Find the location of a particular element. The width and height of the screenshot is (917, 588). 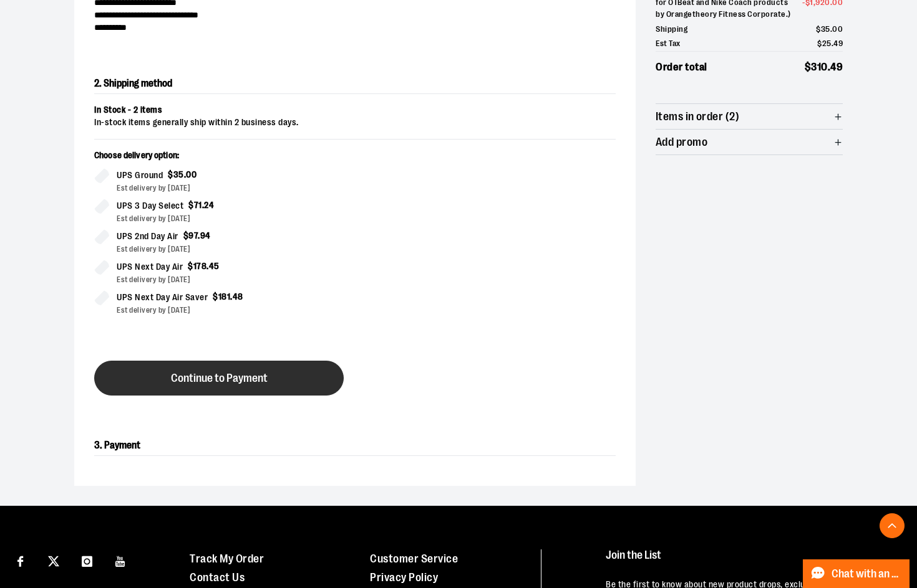

span: UPS Next Day Air is located at coordinates (150, 267).